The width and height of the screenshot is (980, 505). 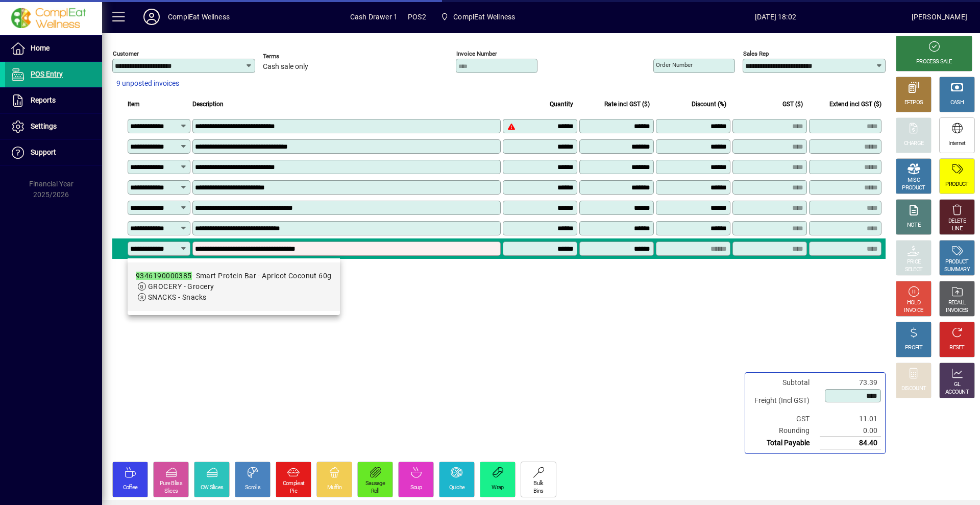 I want to click on span: GST ($), so click(x=793, y=104).